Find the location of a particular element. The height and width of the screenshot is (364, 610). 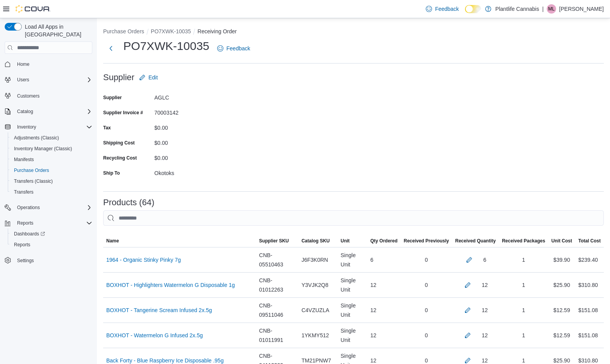

span: Supplier SKU is located at coordinates (274, 241).